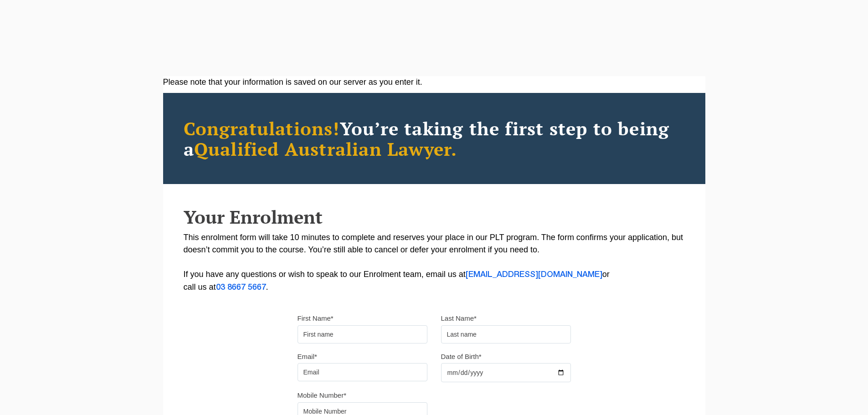 This screenshot has height=415, width=868. Describe the element at coordinates (262, 128) in the screenshot. I see `span: Congratulations!` at that location.